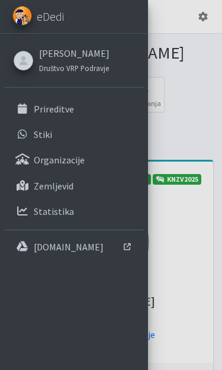 This screenshot has height=370, width=222. I want to click on a: Statistika, so click(74, 211).